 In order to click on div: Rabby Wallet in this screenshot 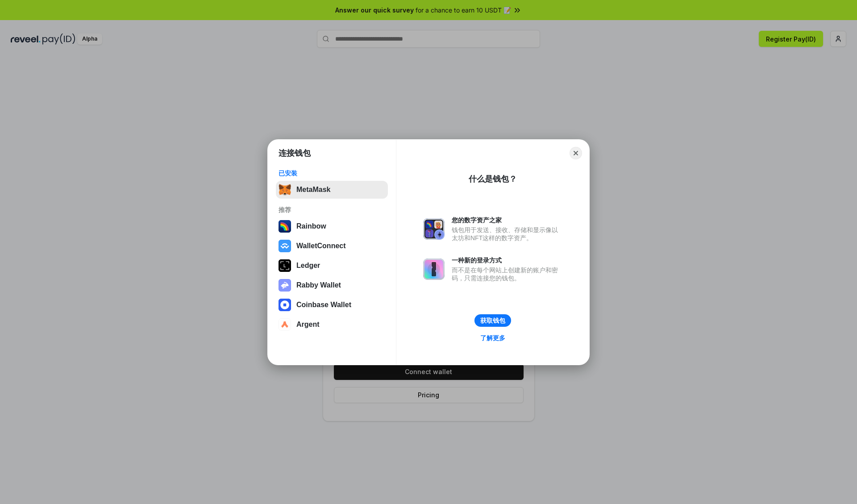, I will do `click(319, 285)`.